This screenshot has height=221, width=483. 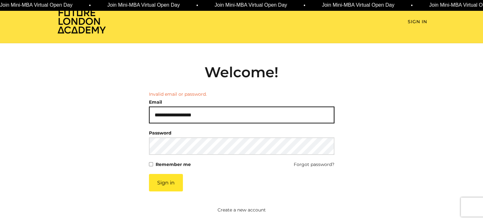 What do you see at coordinates (166, 182) in the screenshot?
I see `button: Sign in` at bounding box center [166, 182].